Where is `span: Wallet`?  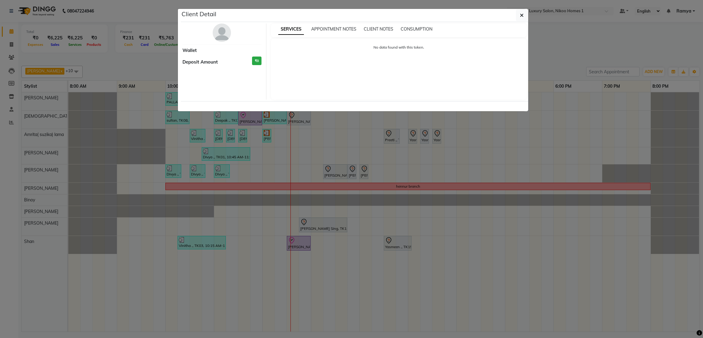 span: Wallet is located at coordinates (190, 50).